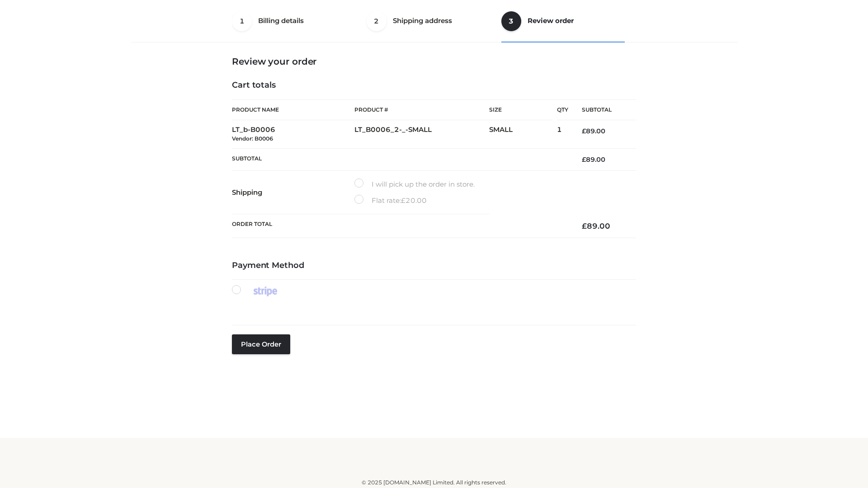 Image resolution: width=868 pixels, height=488 pixels. What do you see at coordinates (434, 265) in the screenshot?
I see `h4: Payment Method` at bounding box center [434, 265].